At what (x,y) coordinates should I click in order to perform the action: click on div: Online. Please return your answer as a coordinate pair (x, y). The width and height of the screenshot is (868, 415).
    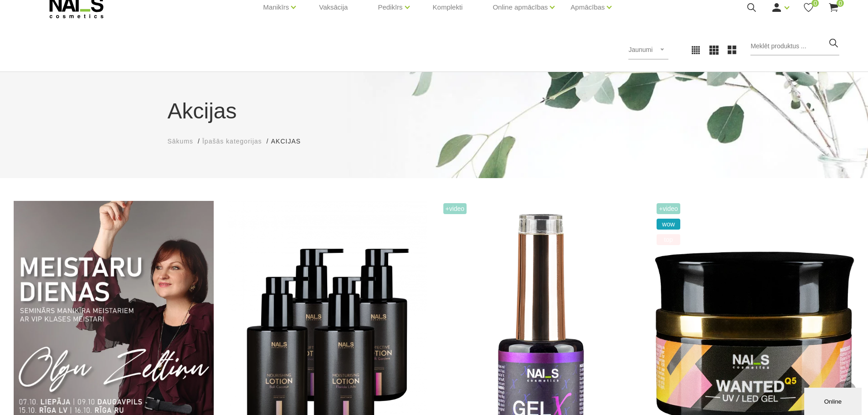
    Looking at the image, I should click on (29, 15).